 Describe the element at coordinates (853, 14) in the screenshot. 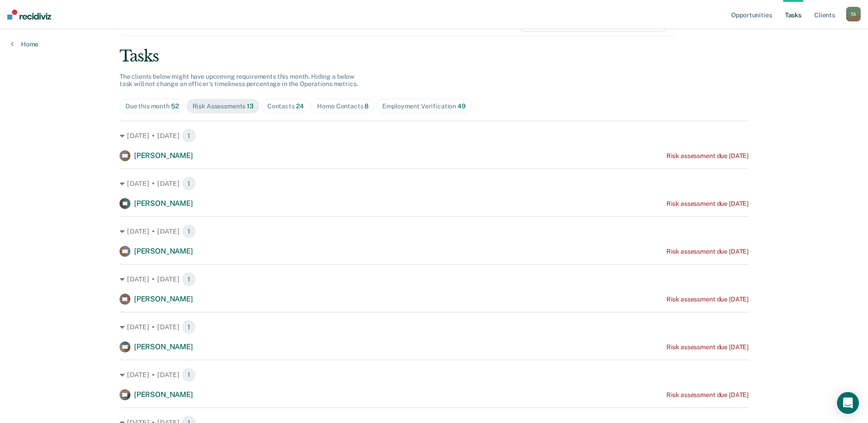

I see `div: T A` at that location.